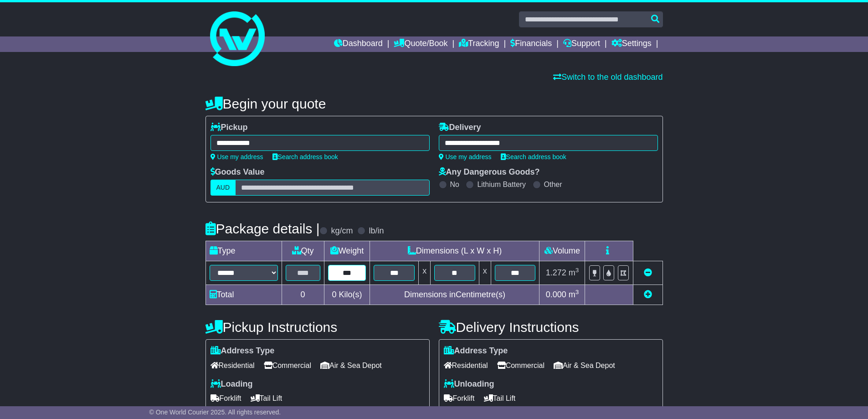 This screenshot has height=419, width=868. What do you see at coordinates (263, 228) in the screenshot?
I see `h4: Package details |` at bounding box center [263, 228].